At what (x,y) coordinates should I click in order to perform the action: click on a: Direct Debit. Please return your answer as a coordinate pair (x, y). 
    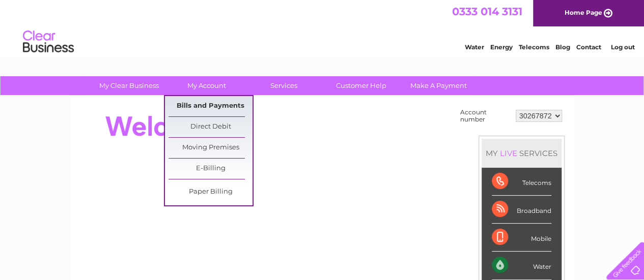
    Looking at the image, I should click on (210, 127).